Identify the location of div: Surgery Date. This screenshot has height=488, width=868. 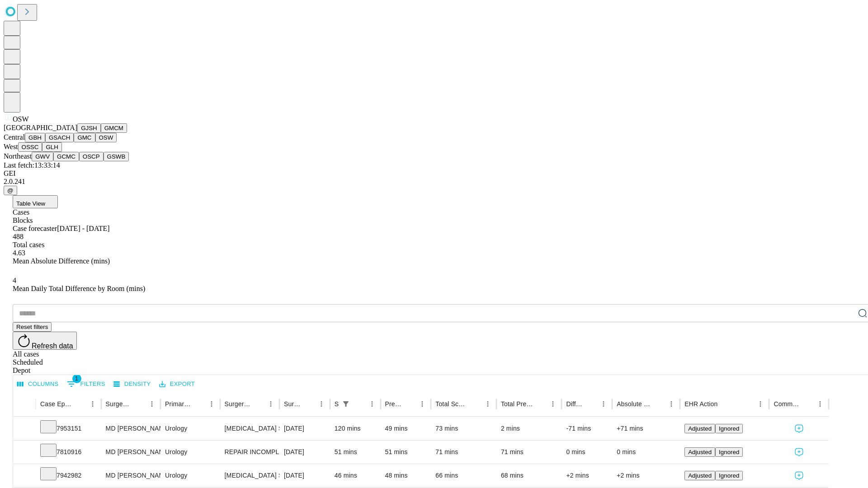
(293, 404).